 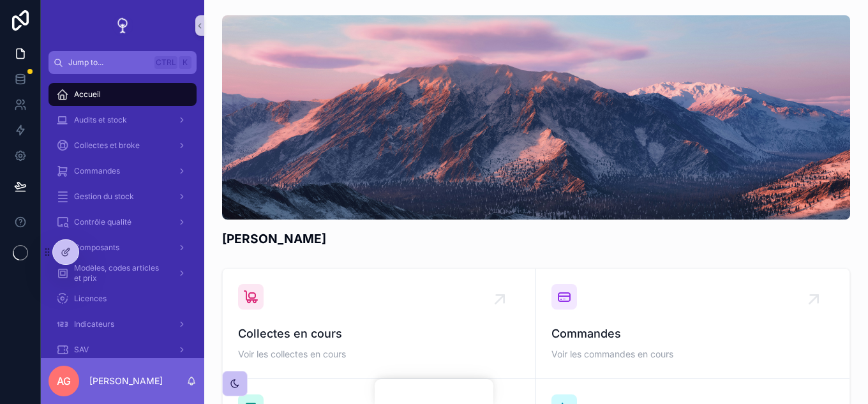 What do you see at coordinates (122, 273) in the screenshot?
I see `a: Modèles, codes articles et prix` at bounding box center [122, 273].